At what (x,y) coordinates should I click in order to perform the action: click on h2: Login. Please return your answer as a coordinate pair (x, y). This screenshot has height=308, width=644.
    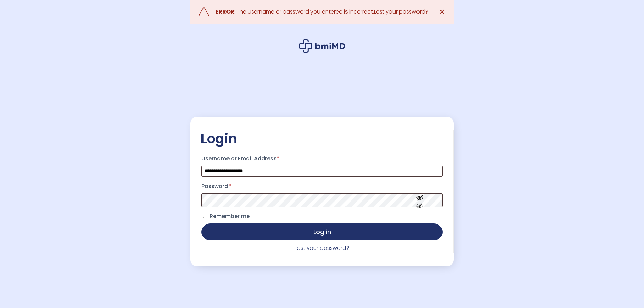
    Looking at the image, I should click on (322, 139).